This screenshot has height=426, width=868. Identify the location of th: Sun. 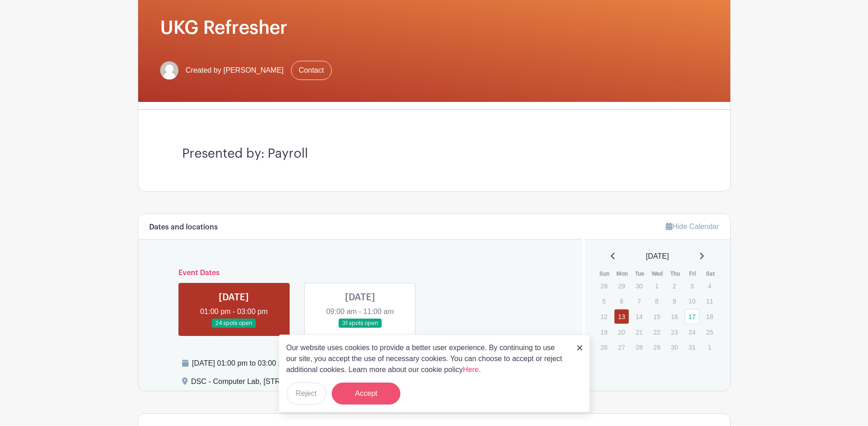
(605, 274).